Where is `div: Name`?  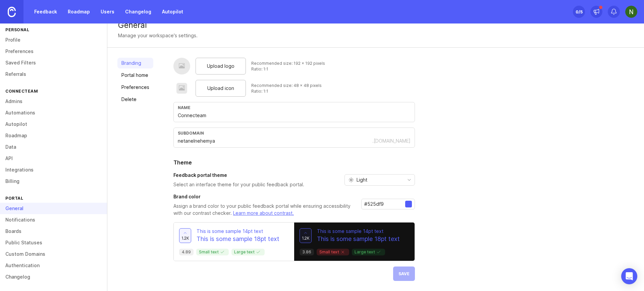 div: Name is located at coordinates (294, 107).